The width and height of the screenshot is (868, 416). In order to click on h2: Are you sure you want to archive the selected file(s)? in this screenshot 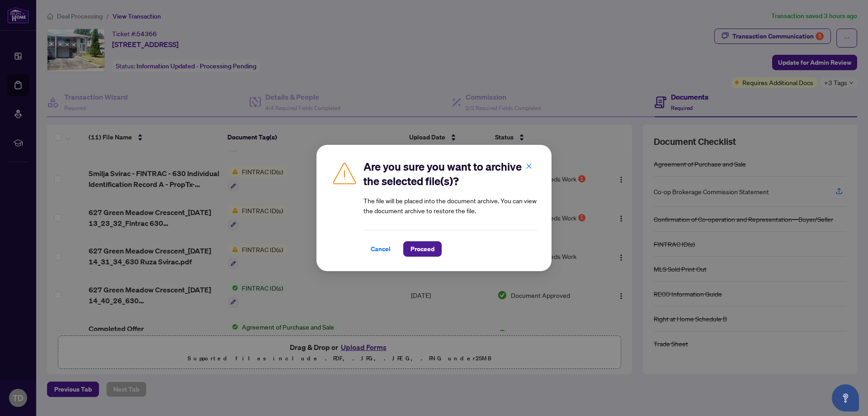, I will do `click(451, 174)`.